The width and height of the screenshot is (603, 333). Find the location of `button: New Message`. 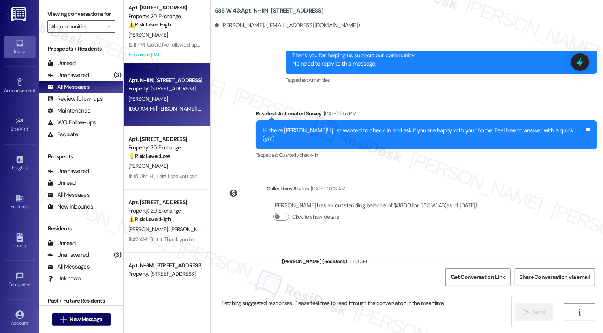

button: New Message is located at coordinates (81, 319).